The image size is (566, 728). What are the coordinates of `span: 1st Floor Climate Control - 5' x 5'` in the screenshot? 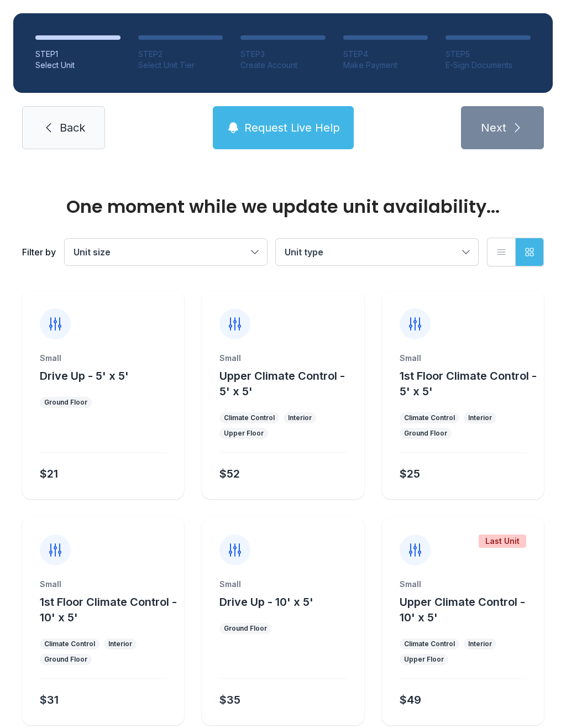 It's located at (468, 384).